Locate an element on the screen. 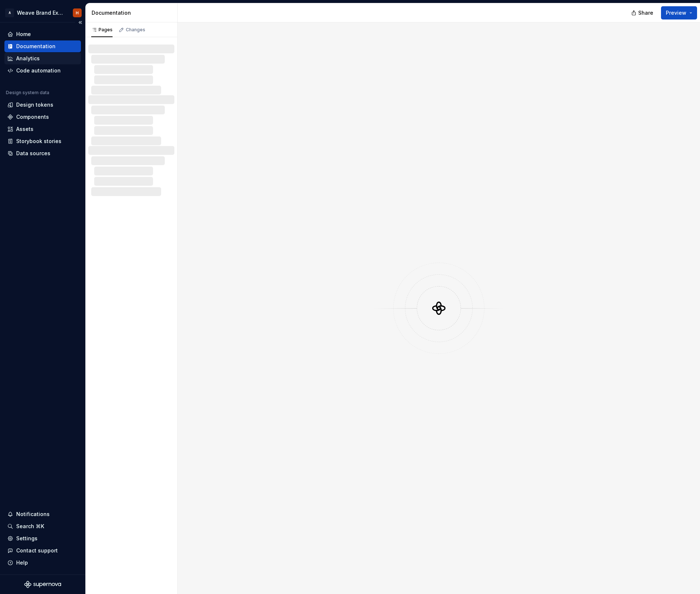 The height and width of the screenshot is (594, 700). a: Assets is located at coordinates (42, 129).